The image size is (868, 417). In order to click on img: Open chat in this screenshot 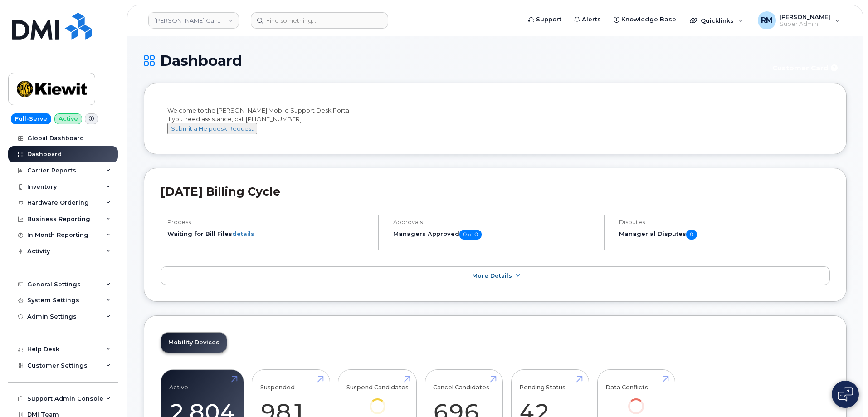, I will do `click(846, 395)`.